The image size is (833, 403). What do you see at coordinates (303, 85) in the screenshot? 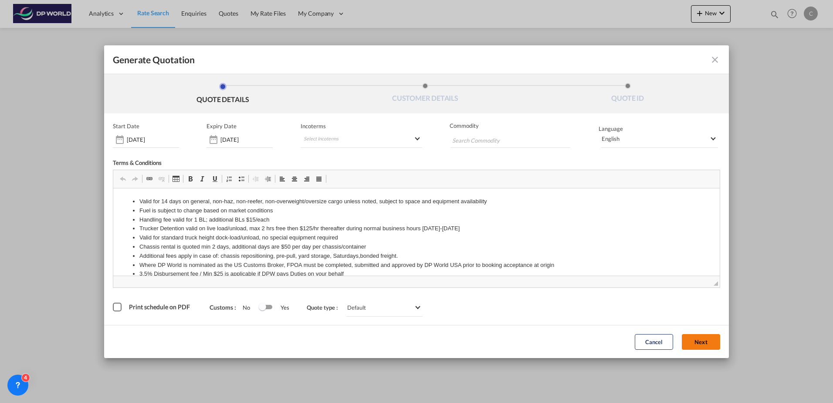
I see `li: 3.5% Disbursement fee / Min $25 is applicable if DPW pays Duties on your behalf` at bounding box center [303, 85].